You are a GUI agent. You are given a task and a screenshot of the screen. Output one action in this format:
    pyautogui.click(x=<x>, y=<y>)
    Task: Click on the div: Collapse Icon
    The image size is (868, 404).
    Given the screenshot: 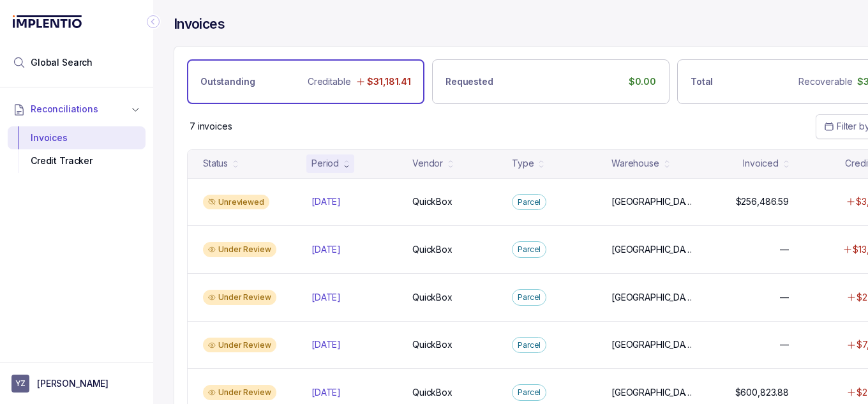 What is the action you would take?
    pyautogui.click(x=153, y=21)
    